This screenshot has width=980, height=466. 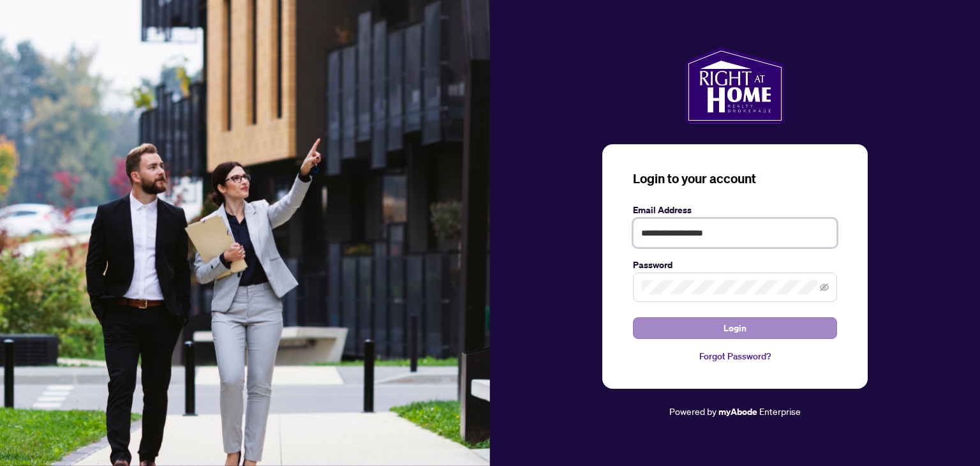 I want to click on span: eye-invisible, so click(x=824, y=287).